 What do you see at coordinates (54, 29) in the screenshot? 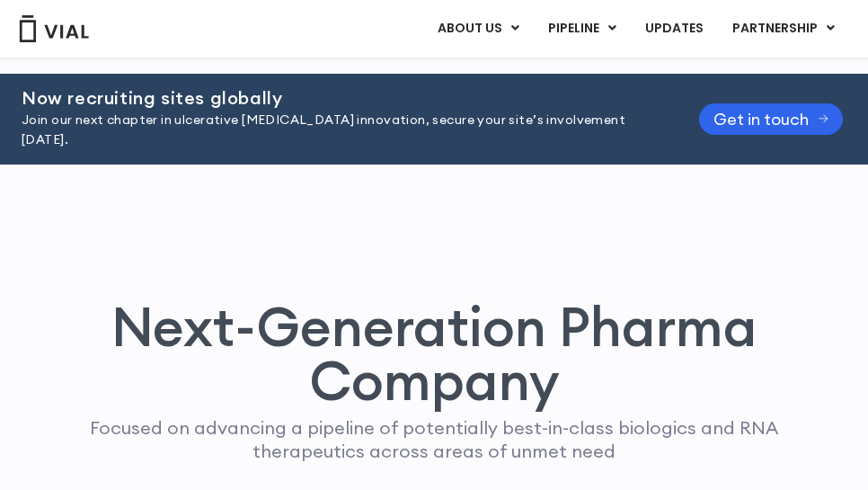
I see `img: Vial Logo` at bounding box center [54, 29].